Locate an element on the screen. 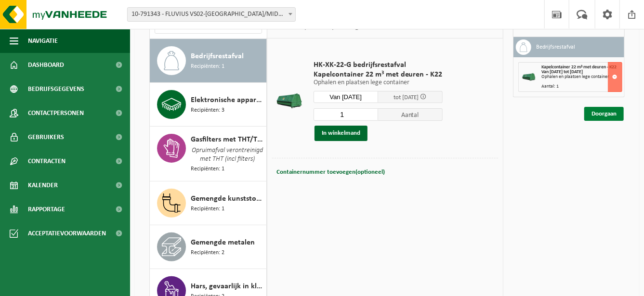 This screenshot has height=296, width=644. p: Ophalen en plaatsen lege container is located at coordinates (378, 83).